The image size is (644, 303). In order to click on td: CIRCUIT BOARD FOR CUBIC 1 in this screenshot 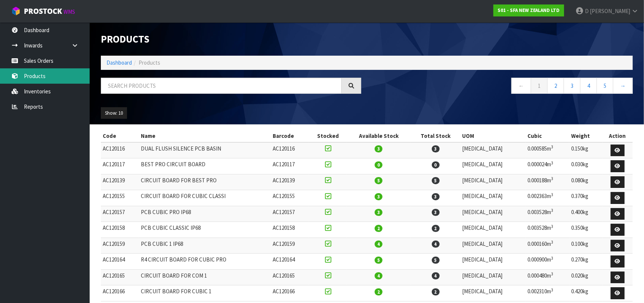, I will do `click(205, 294)`.